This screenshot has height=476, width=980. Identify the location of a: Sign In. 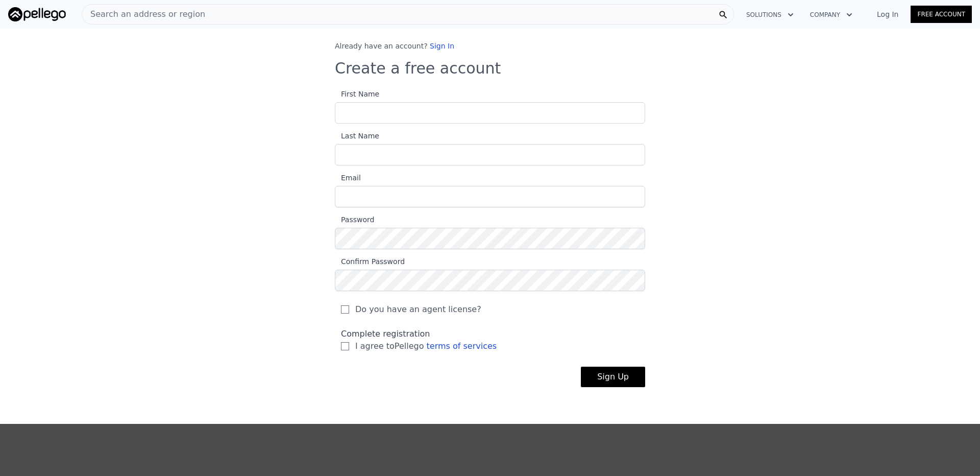
(442, 46).